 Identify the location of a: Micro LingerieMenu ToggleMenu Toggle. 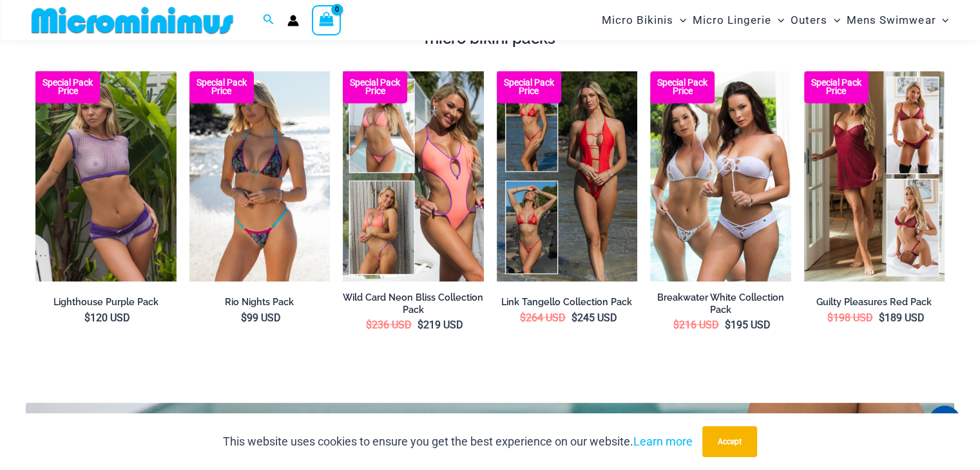
(738, 20).